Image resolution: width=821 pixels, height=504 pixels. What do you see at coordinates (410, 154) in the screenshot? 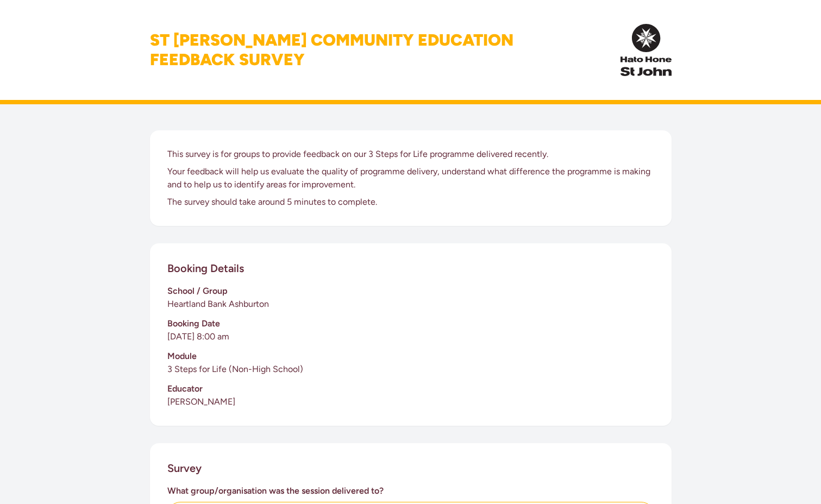
I see `p: This survey is for groups to provide feedback on our 3 Steps for Life programme delivered recently.` at bounding box center [410, 154].